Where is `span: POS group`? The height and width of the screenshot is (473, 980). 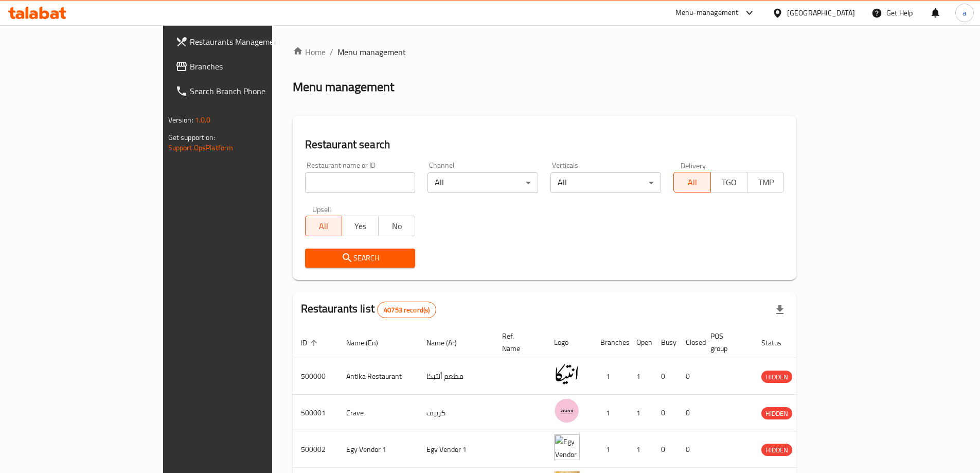 span: POS group is located at coordinates (726, 342).